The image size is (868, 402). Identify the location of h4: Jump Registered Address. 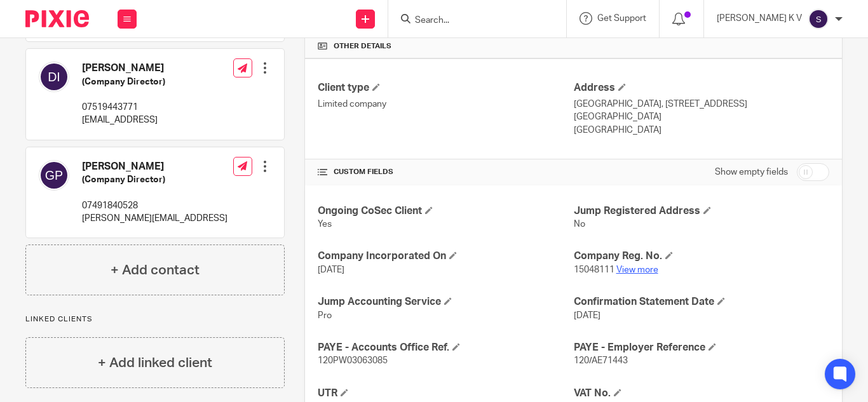
(702, 211).